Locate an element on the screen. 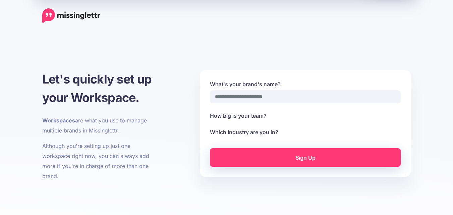 The width and height of the screenshot is (453, 215). a: Home is located at coordinates (71, 16).